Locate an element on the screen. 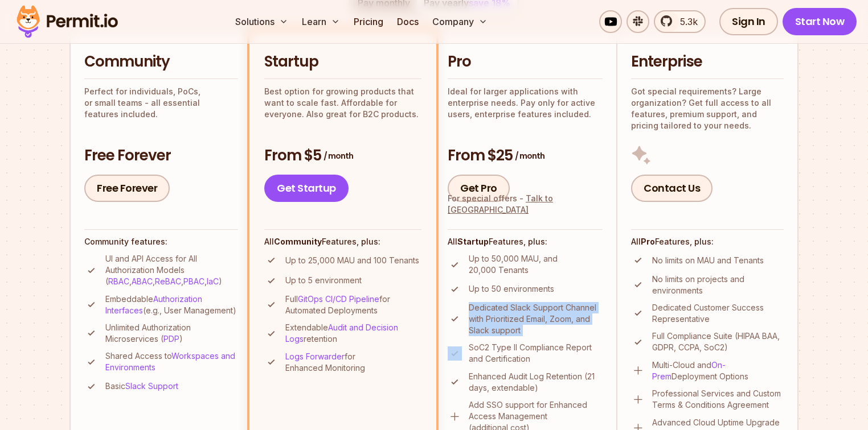  h2: Enterprise is located at coordinates (707, 62).